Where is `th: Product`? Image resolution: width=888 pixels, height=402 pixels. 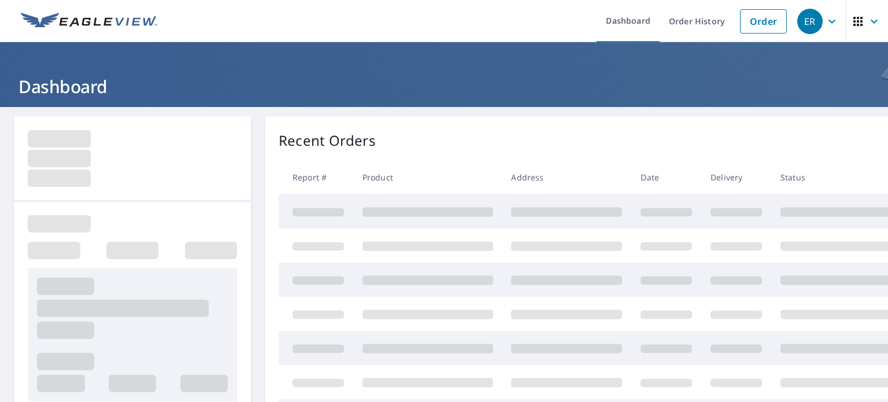
th: Product is located at coordinates (428, 177).